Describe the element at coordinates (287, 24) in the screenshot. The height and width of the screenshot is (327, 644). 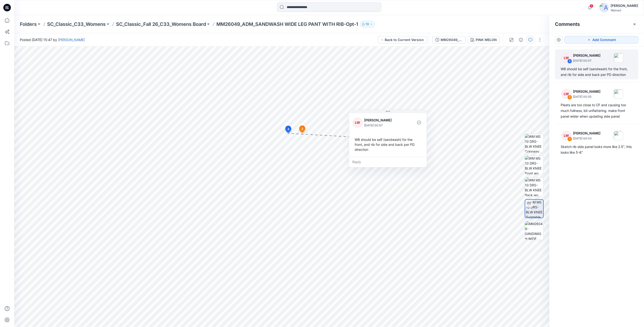
I see `p: MM26049_ADM_SANDWASH WIDE LEG PANT WITH RIB-Opt-1` at that location.